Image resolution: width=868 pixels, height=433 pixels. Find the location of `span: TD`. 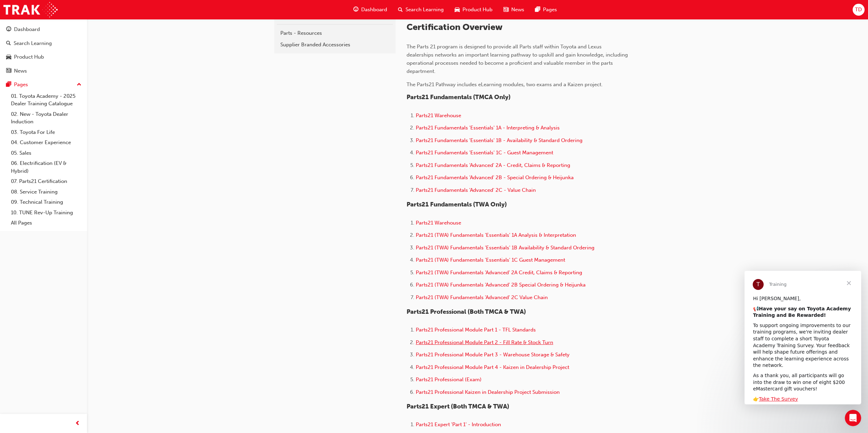

span: TD is located at coordinates (859, 9).